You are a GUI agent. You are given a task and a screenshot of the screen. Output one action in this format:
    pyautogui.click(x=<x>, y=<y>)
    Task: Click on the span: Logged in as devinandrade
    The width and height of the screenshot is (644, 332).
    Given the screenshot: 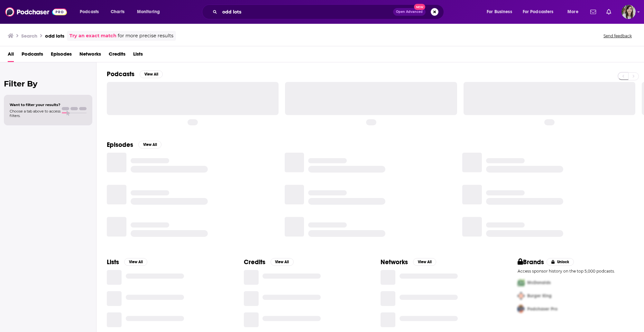 What is the action you would take?
    pyautogui.click(x=628, y=12)
    